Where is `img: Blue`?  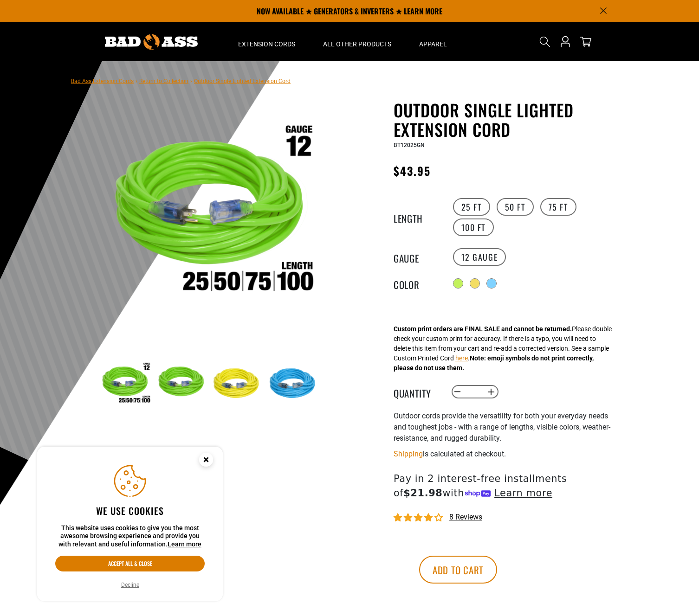 img: Blue is located at coordinates (294, 384).